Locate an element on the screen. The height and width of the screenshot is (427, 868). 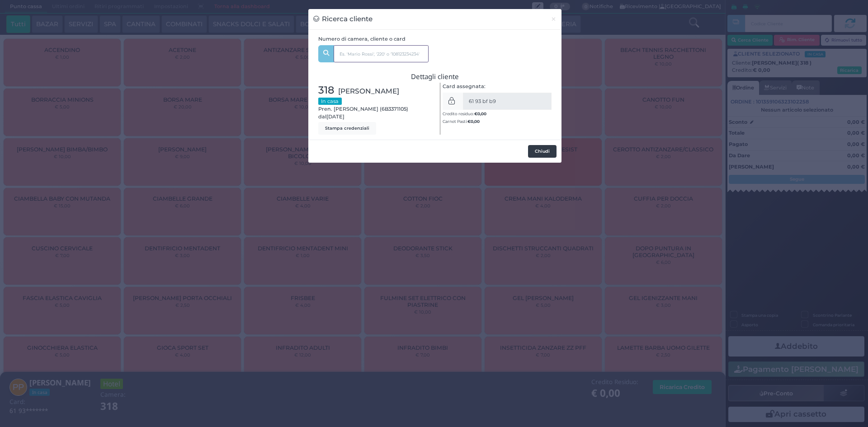
label: Numero di camera, cliente o card is located at coordinates (362, 39).